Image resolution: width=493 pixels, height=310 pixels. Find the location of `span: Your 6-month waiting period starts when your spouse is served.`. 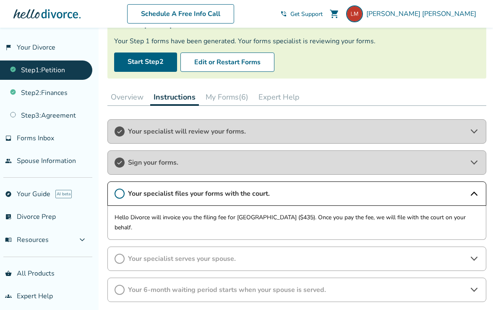

span: Your 6-month waiting period starts when your spouse is served. is located at coordinates (297, 290).